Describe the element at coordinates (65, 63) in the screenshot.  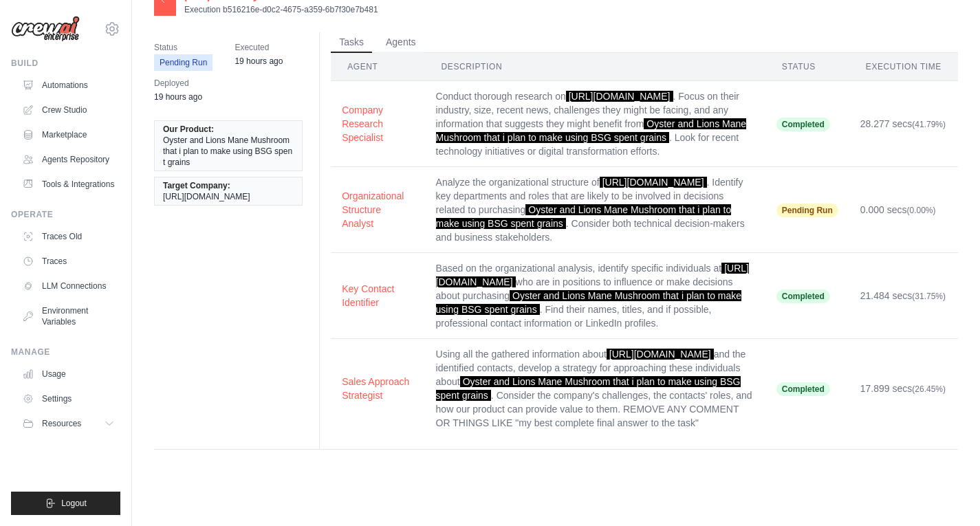
I see `div: Build` at that location.